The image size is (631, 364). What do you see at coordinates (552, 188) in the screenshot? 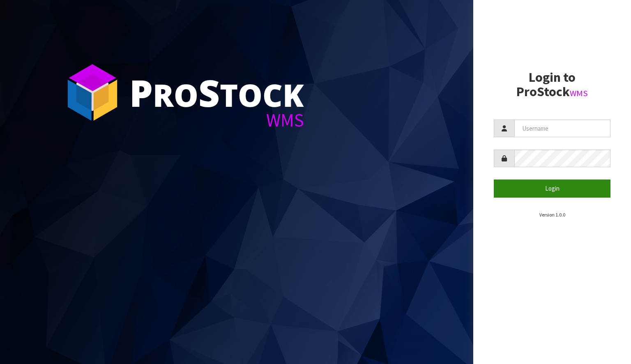
I see `button: Login` at bounding box center [552, 188].